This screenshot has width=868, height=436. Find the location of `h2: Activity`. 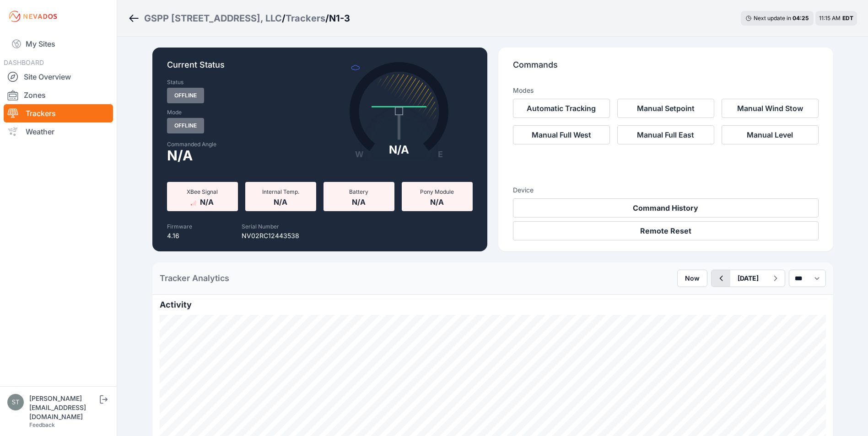

h2: Activity is located at coordinates (493, 305).